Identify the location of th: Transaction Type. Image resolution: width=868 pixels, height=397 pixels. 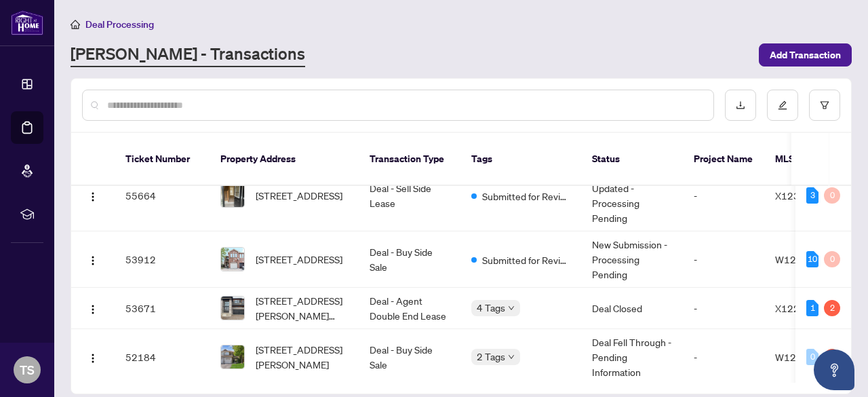
(410, 159).